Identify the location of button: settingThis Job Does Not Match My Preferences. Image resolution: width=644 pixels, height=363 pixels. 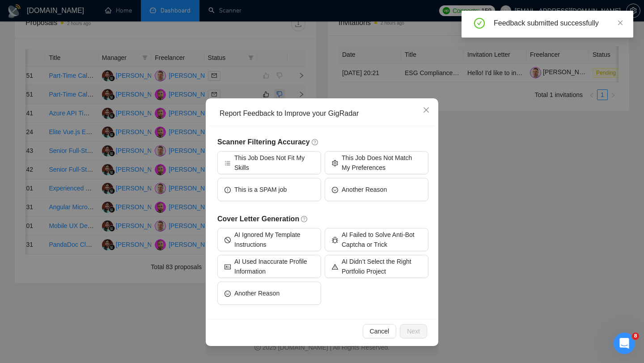
(377, 163).